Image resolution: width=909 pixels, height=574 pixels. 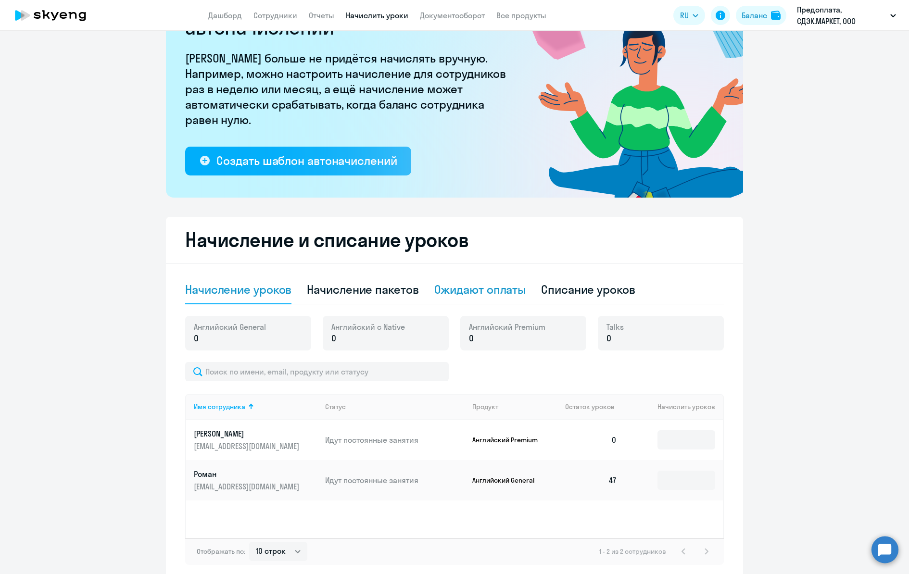 What do you see at coordinates (591, 481) in the screenshot?
I see `td: 47` at bounding box center [591, 481].